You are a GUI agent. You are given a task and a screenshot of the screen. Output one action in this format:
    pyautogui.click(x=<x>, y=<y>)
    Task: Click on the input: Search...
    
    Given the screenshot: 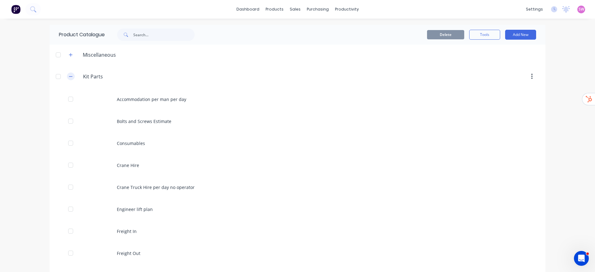 What is the action you would take?
    pyautogui.click(x=164, y=35)
    